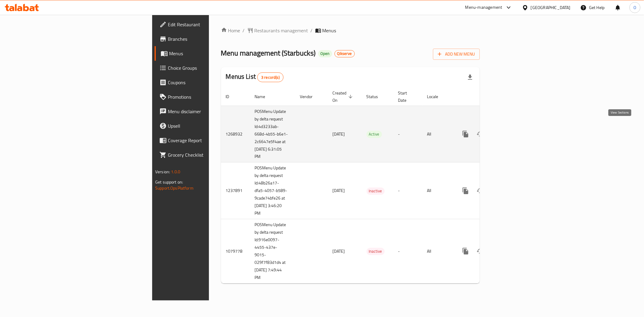 The width and height of the screenshot is (644, 317). Describe the element at coordinates (270, 78) in the screenshot. I see `div: Total records count` at that location.